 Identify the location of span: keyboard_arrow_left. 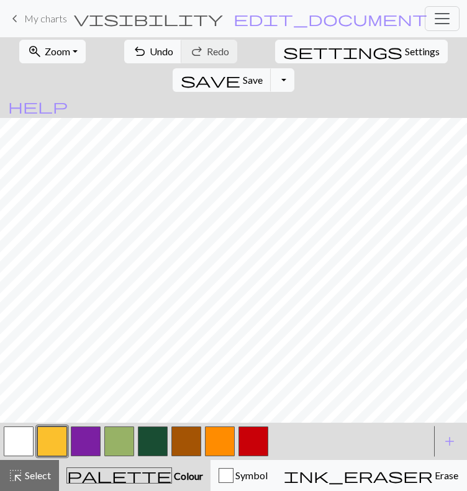
(15, 19).